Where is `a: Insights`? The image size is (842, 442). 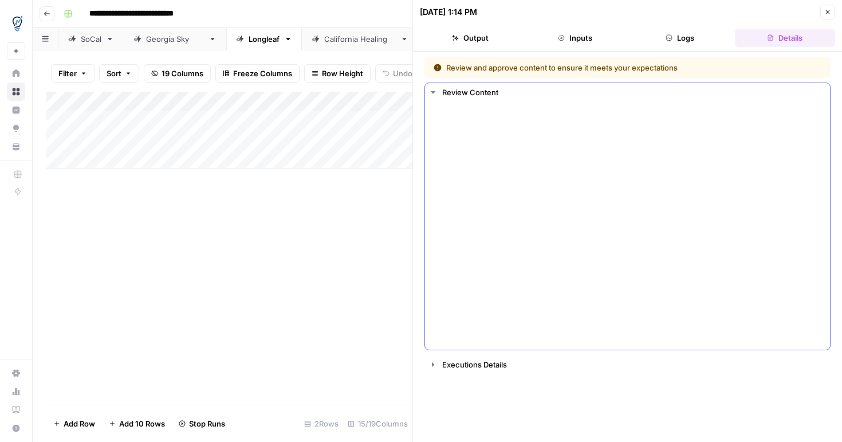
a: Insights is located at coordinates (16, 110).